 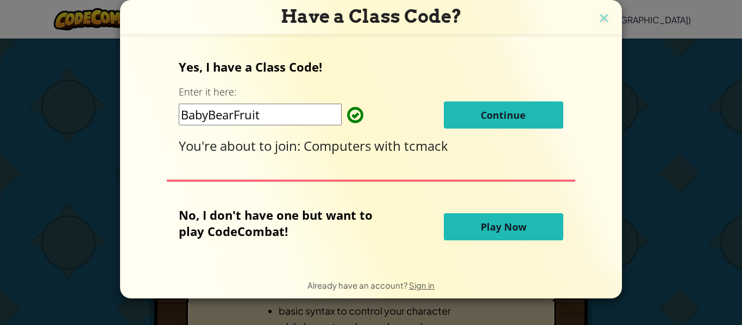 I want to click on span: Continue, so click(x=503, y=115).